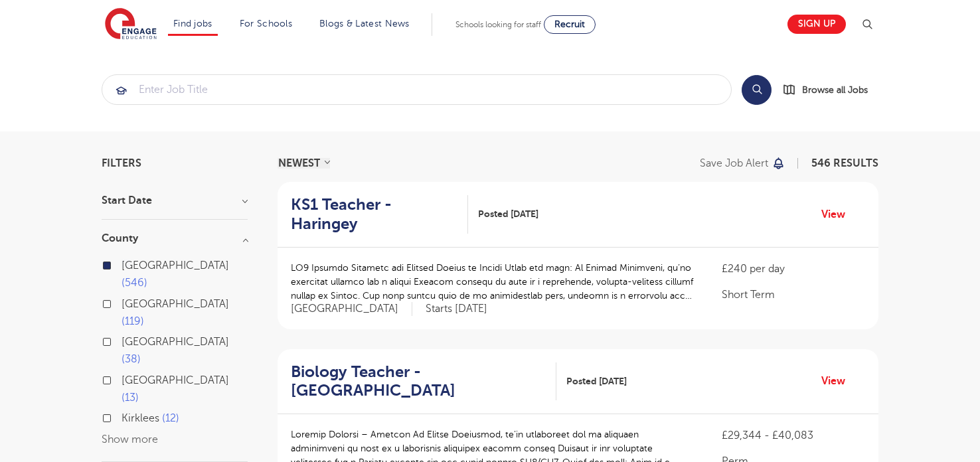 This screenshot has width=980, height=462. Describe the element at coordinates (126, 417) in the screenshot. I see `input: Kirklees 12` at that location.